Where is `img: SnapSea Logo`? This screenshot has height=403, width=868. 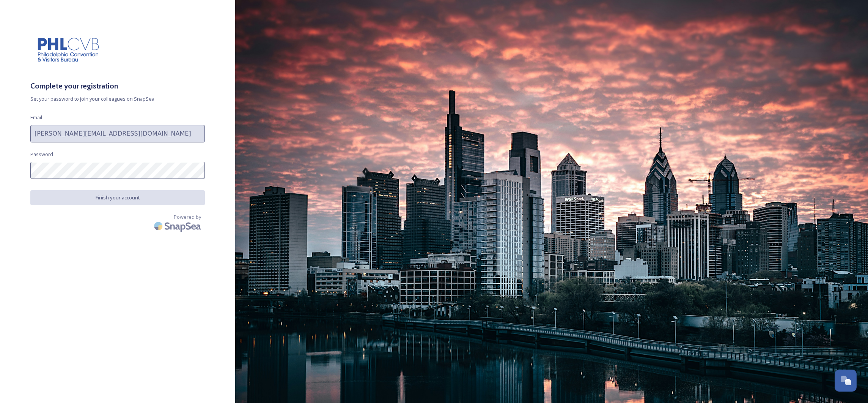 img: SnapSea Logo is located at coordinates (178, 226).